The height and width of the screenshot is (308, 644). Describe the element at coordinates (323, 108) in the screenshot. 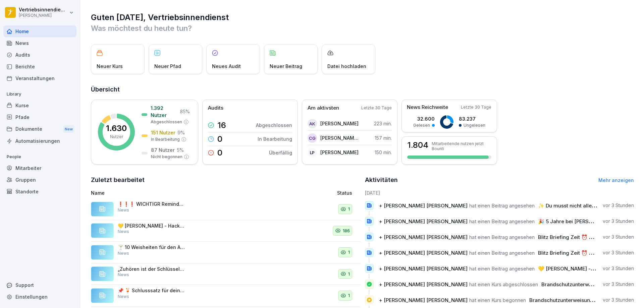

I see `p: Am aktivsten` at that location.